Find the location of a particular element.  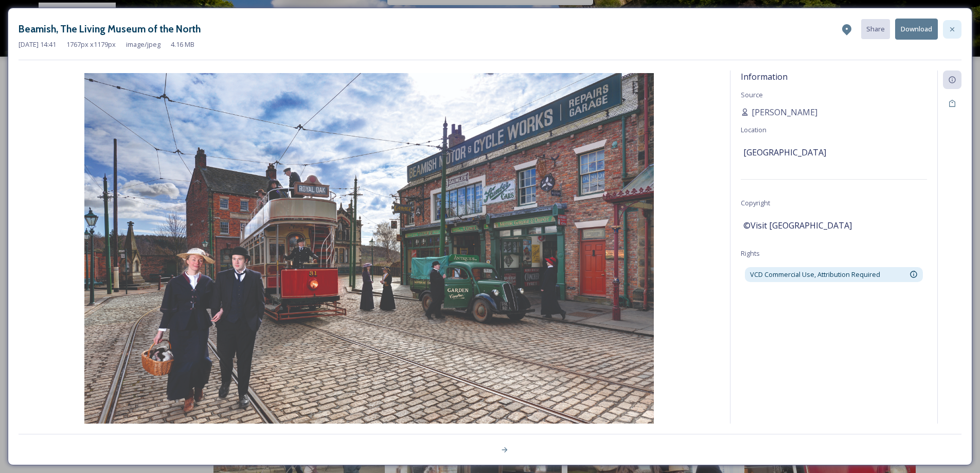

span: VCD Commercial Use, Attribution Required is located at coordinates (815, 274).